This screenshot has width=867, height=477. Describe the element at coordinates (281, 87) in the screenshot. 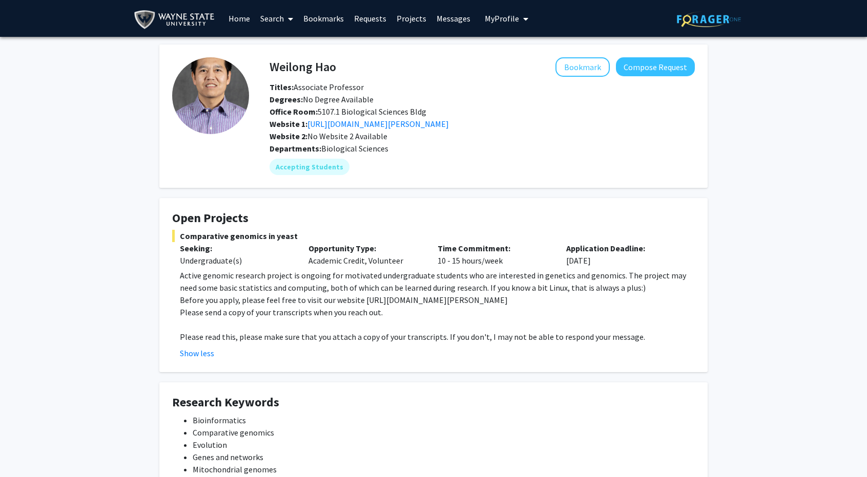

I see `b: Titles:` at that location.